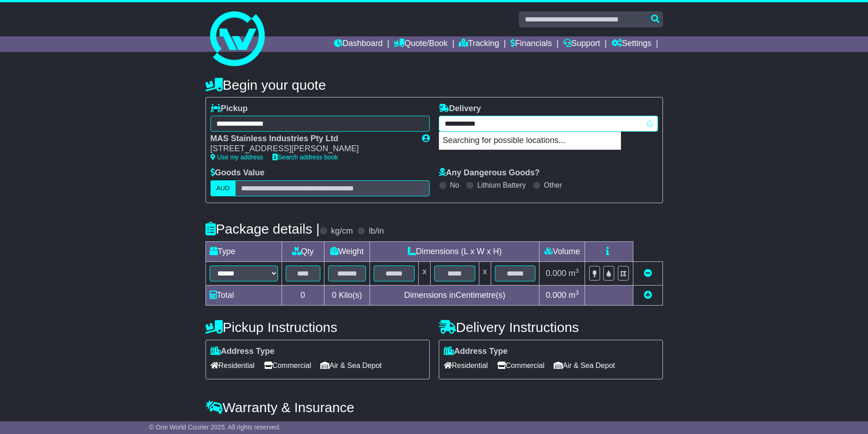  What do you see at coordinates (501, 185) in the screenshot?
I see `label: Lithium Battery` at bounding box center [501, 185].